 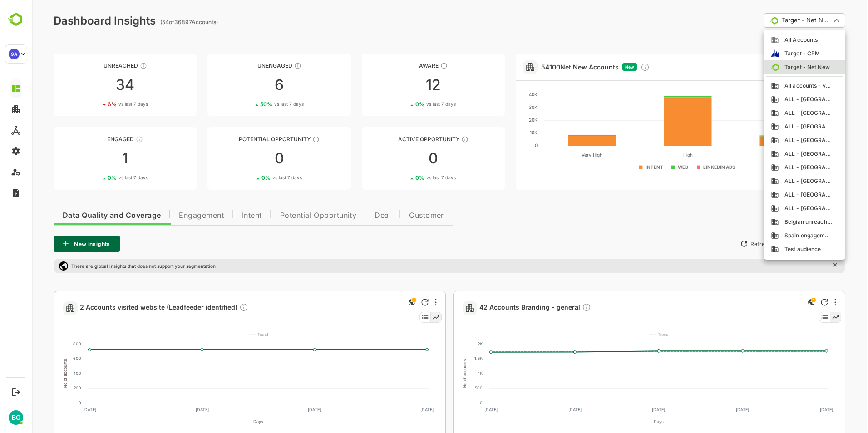 What do you see at coordinates (766, 40) in the screenshot?
I see `span: All Accounts` at bounding box center [766, 40].